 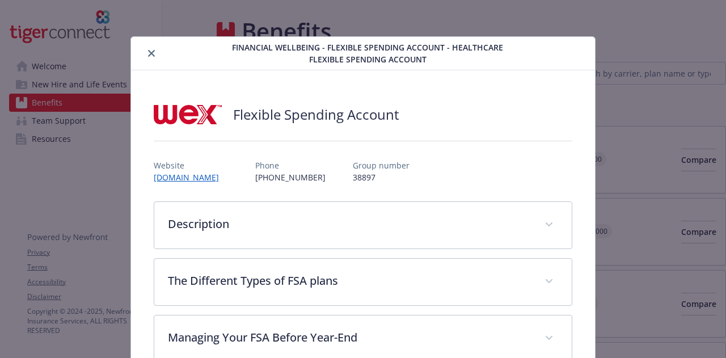 I want to click on span: Financial Wellbeing - Flexible Spending Account - Healthcare Flexible Spending Account, so click(x=367, y=53).